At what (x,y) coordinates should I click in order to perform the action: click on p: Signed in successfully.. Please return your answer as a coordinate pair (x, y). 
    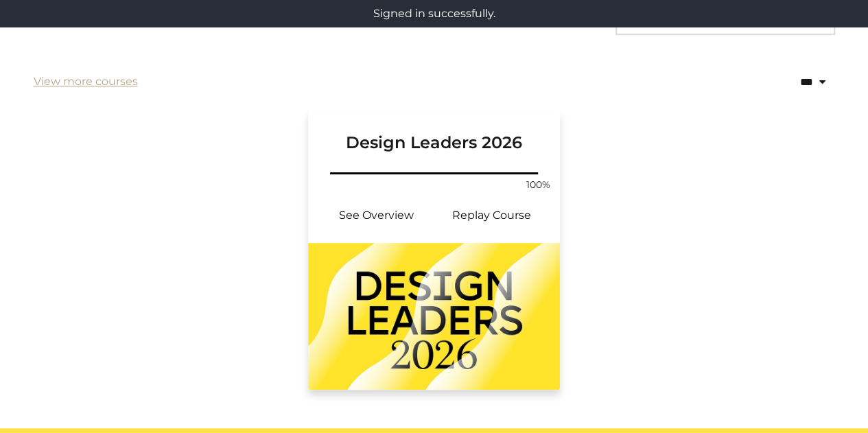
    Looking at the image, I should click on (434, 14).